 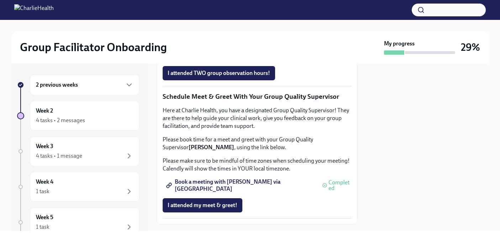 What do you see at coordinates (44, 147) in the screenshot?
I see `h6: Week 3` at bounding box center [44, 147].